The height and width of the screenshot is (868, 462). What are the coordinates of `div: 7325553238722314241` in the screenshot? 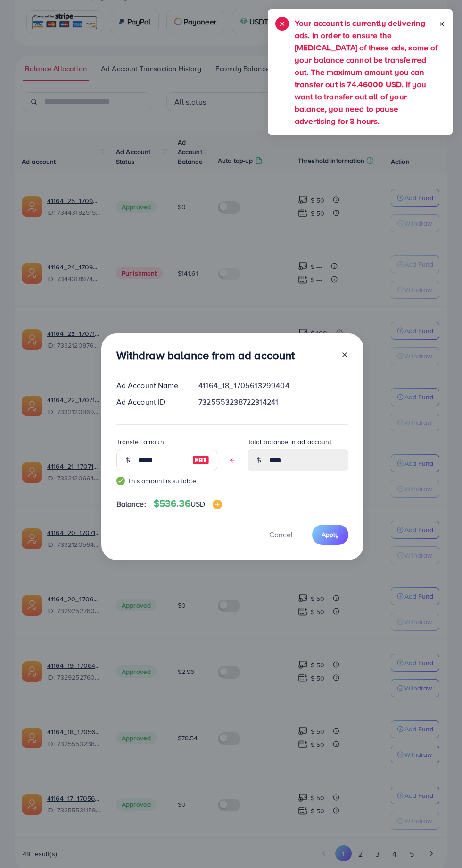 It's located at (273, 402).